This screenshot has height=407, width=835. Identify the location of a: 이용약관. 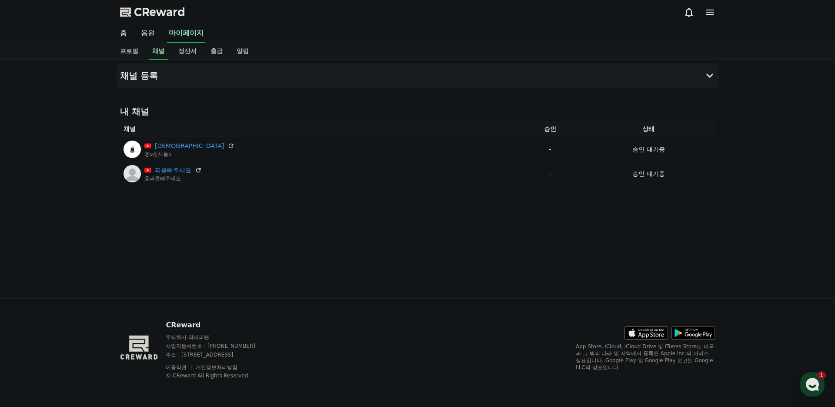
(179, 367).